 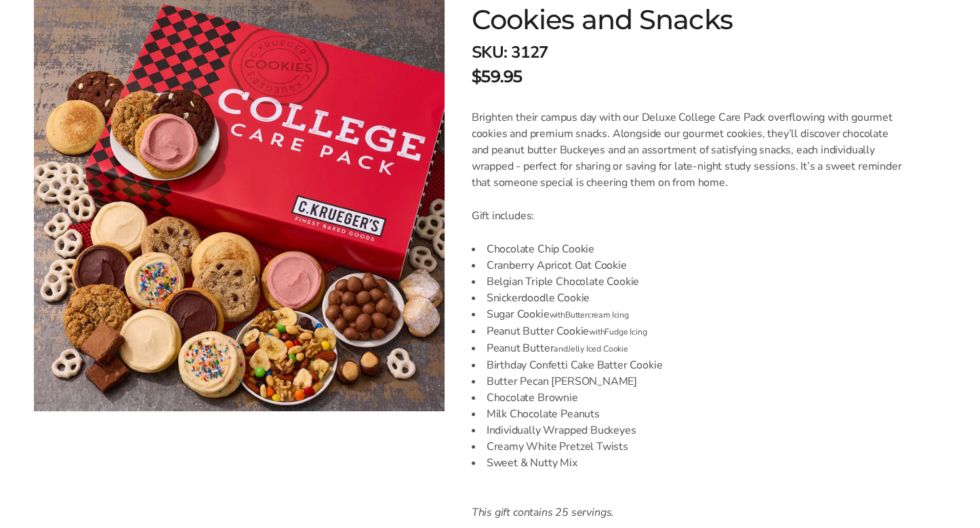 What do you see at coordinates (690, 314) in the screenshot?
I see `li: Sugar Cookie` at bounding box center [690, 314].